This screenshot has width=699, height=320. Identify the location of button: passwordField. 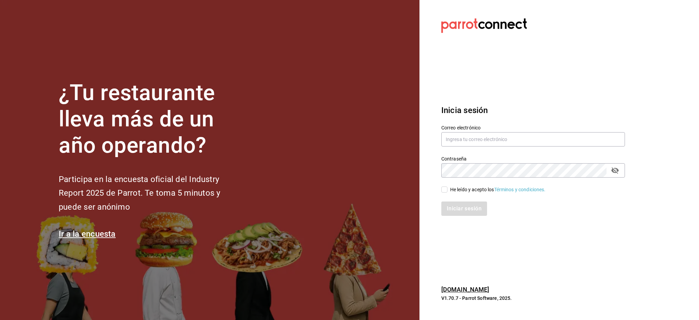
(615, 170).